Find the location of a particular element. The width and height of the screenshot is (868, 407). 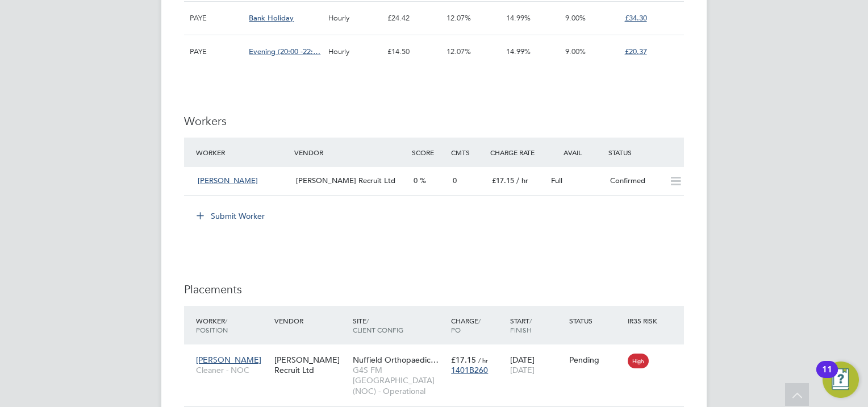

div: Site is located at coordinates (399, 325).